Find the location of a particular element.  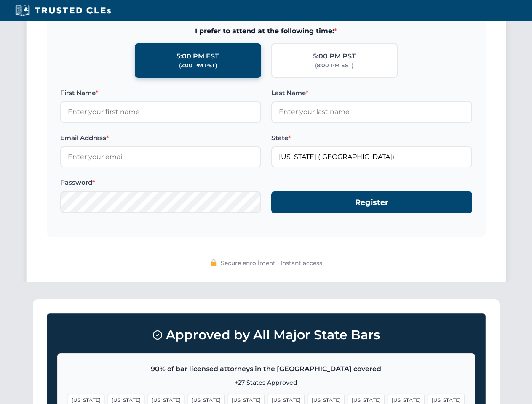

input: Enter your email is located at coordinates (160, 157).